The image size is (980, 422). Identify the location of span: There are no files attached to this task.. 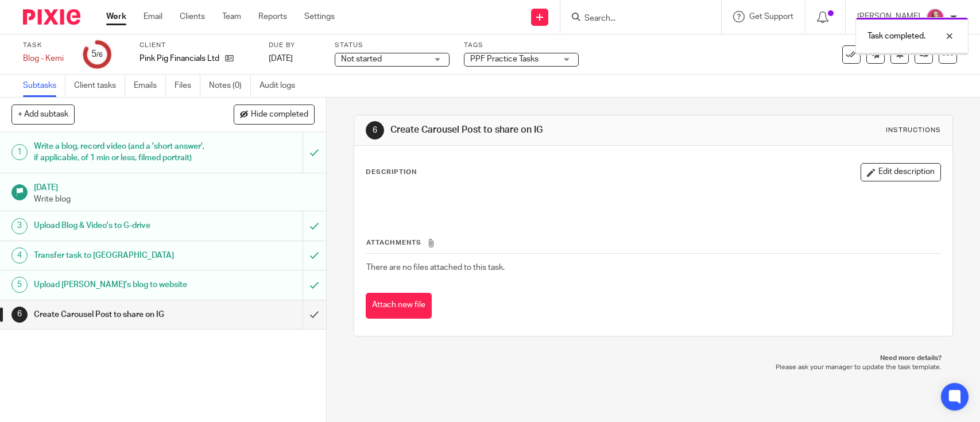
(435, 267).